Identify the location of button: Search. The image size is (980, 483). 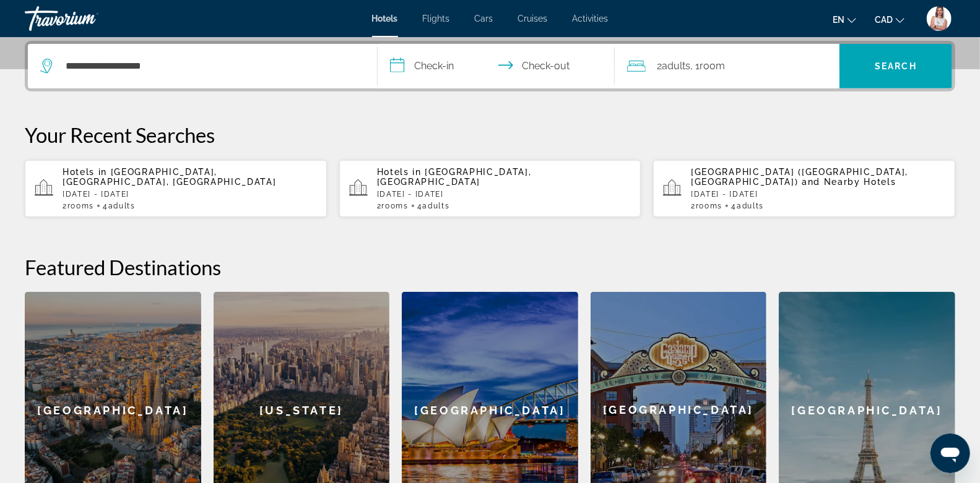
(896, 66).